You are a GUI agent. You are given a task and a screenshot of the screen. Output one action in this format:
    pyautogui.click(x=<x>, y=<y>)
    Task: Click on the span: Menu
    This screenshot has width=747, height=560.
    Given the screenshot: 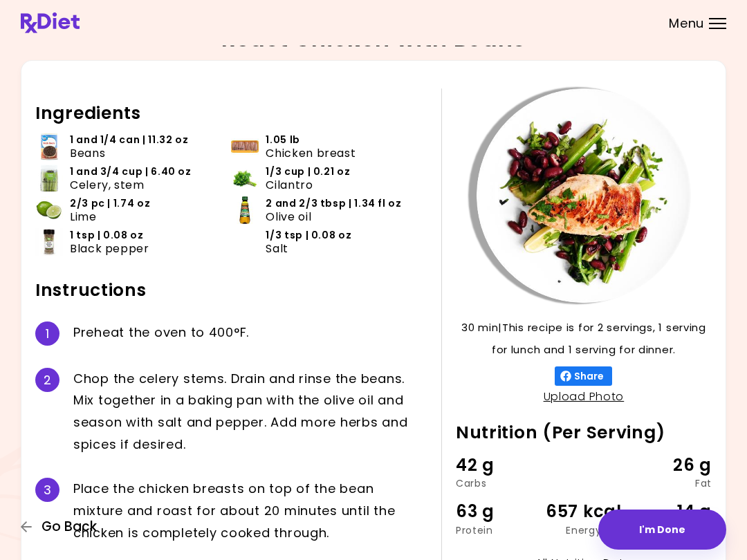 What is the action you would take?
    pyautogui.click(x=686, y=23)
    